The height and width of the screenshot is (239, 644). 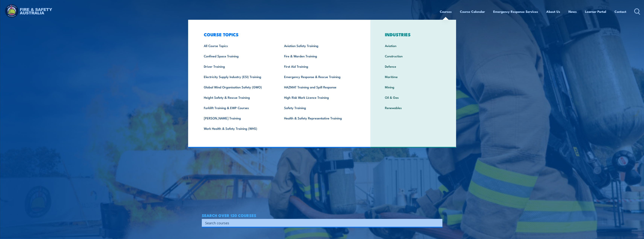 What do you see at coordinates (238, 97) in the screenshot?
I see `a: Height Safety & Rescue Training` at bounding box center [238, 97].